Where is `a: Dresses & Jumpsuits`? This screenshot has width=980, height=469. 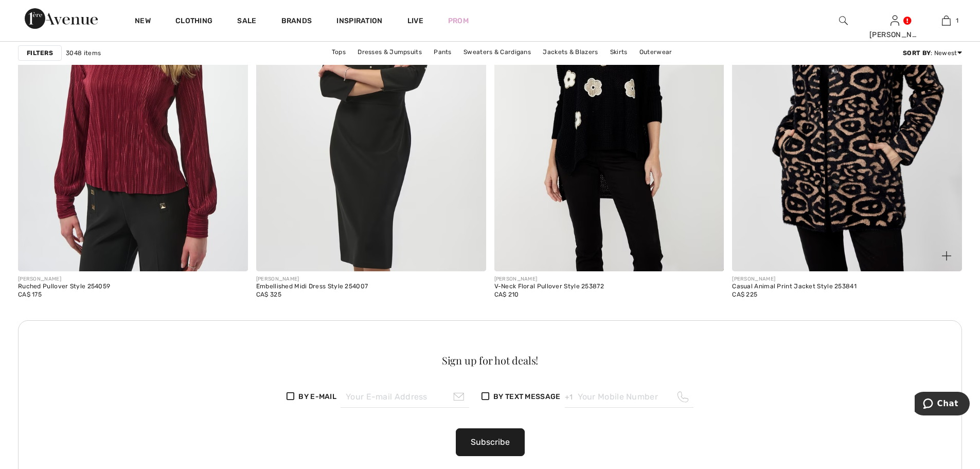
a: Dresses & Jumpsuits is located at coordinates (389, 52).